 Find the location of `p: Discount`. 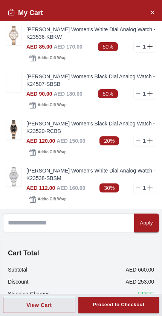

p: Discount is located at coordinates (18, 282).